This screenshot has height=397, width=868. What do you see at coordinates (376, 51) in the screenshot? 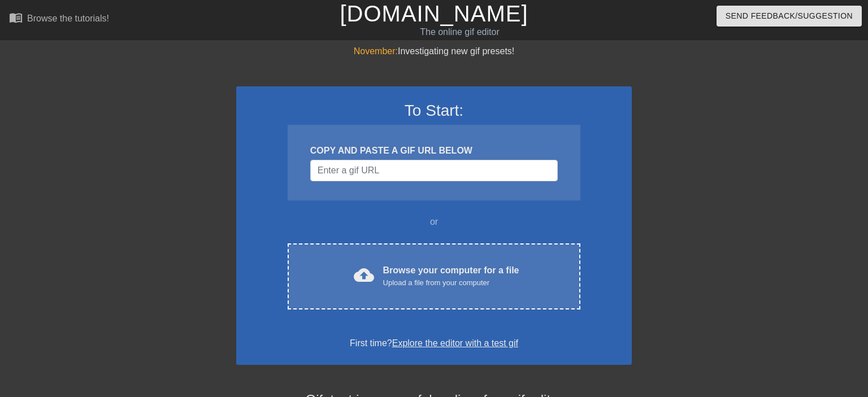
I see `span: November:` at bounding box center [376, 51].